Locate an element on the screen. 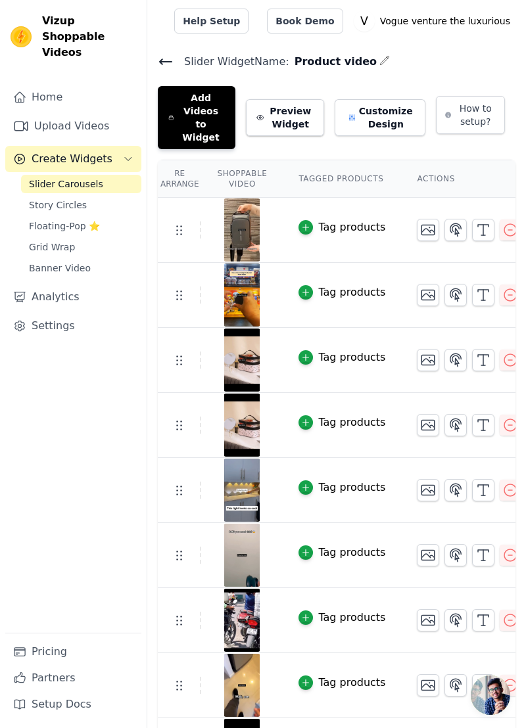 Image resolution: width=526 pixels, height=728 pixels. button: Preview Widget is located at coordinates (285, 118).